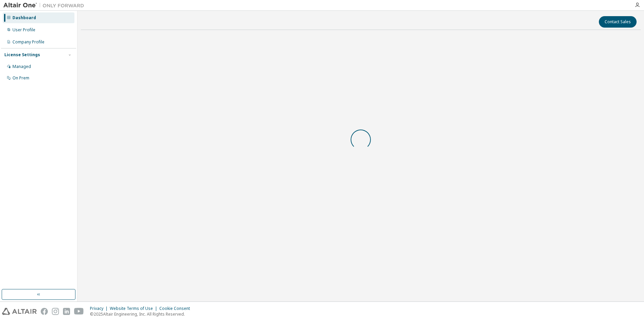 The image size is (644, 321). I want to click on div: Privacy, so click(99, 309).